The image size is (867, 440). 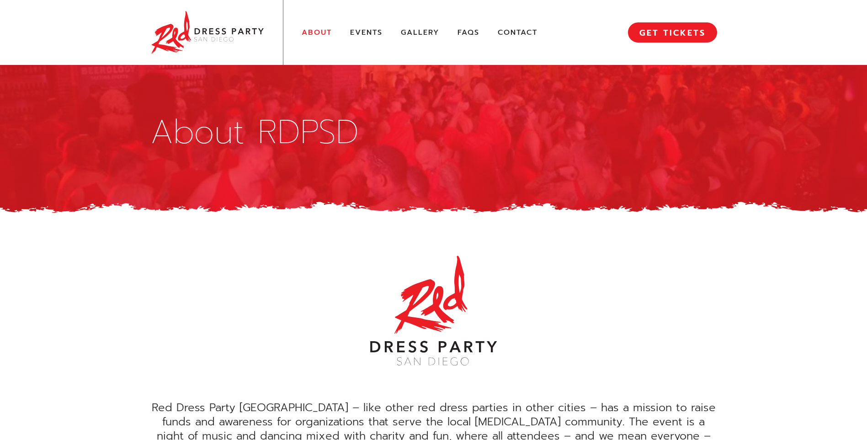 What do you see at coordinates (469, 32) in the screenshot?
I see `a: FAQs` at bounding box center [469, 32].